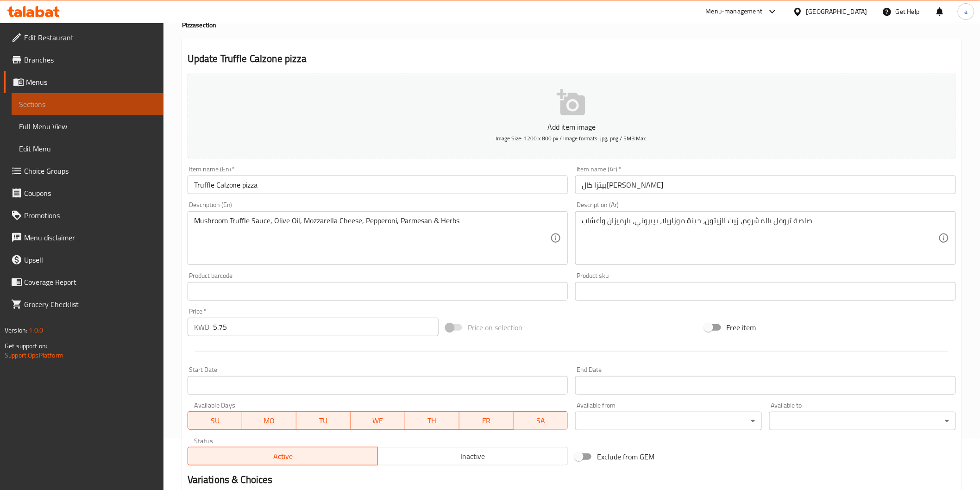 This screenshot has height=490, width=980. Describe the element at coordinates (90, 304) in the screenshot. I see `span: Grocery Checklist` at that location.